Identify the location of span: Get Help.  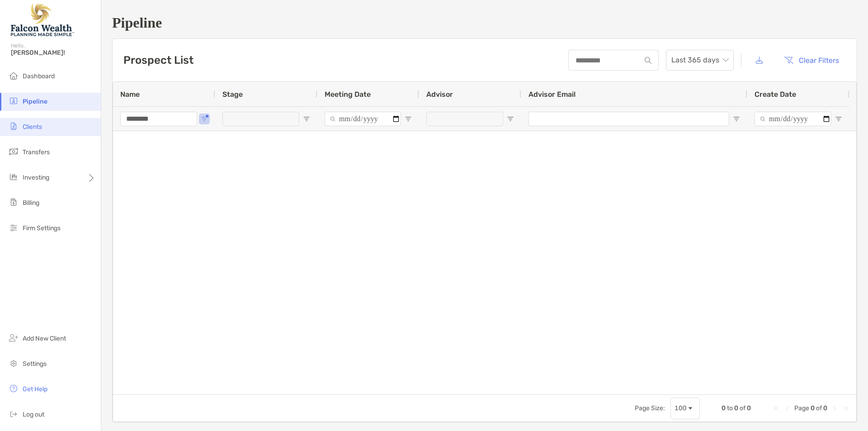
(35, 389).